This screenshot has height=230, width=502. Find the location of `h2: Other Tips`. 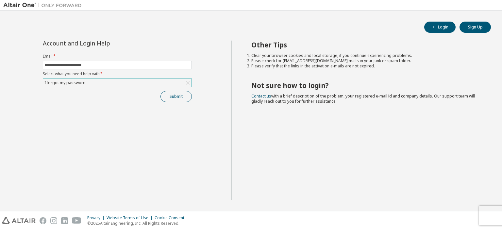

h2: Other Tips is located at coordinates (365, 45).